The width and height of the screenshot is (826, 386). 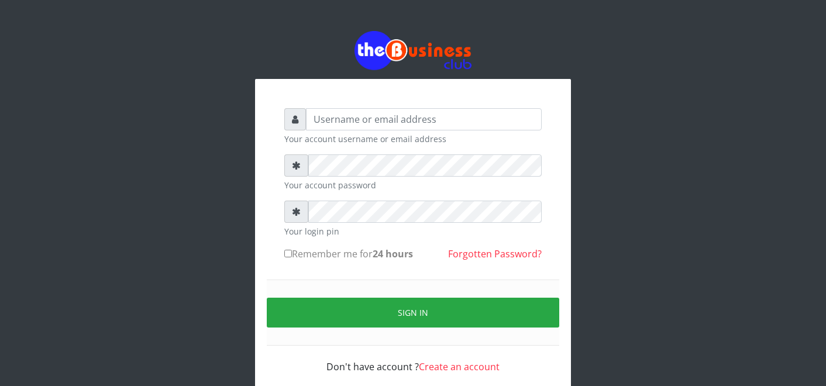 I want to click on small: Your account password, so click(x=413, y=185).